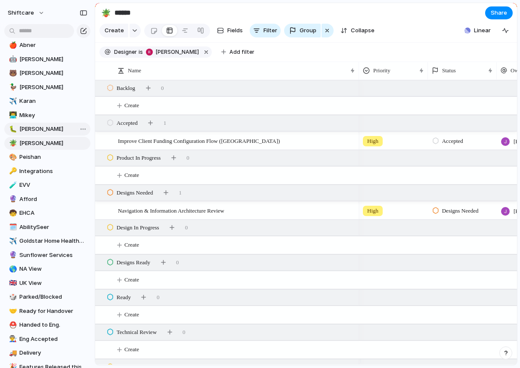 Image resolution: width=520 pixels, height=368 pixels. Describe the element at coordinates (47, 339) in the screenshot. I see `a: 👨‍🏭Eng Accepted` at that location.